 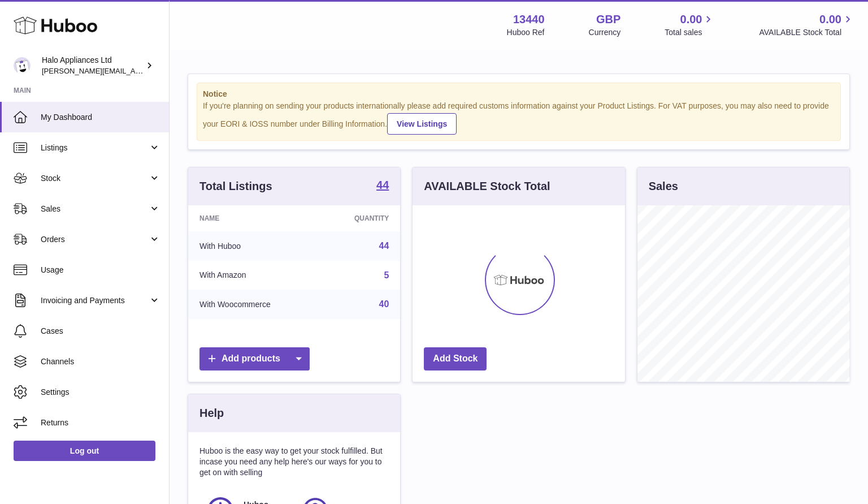 I want to click on span: Invoicing and Payments, so click(x=94, y=300).